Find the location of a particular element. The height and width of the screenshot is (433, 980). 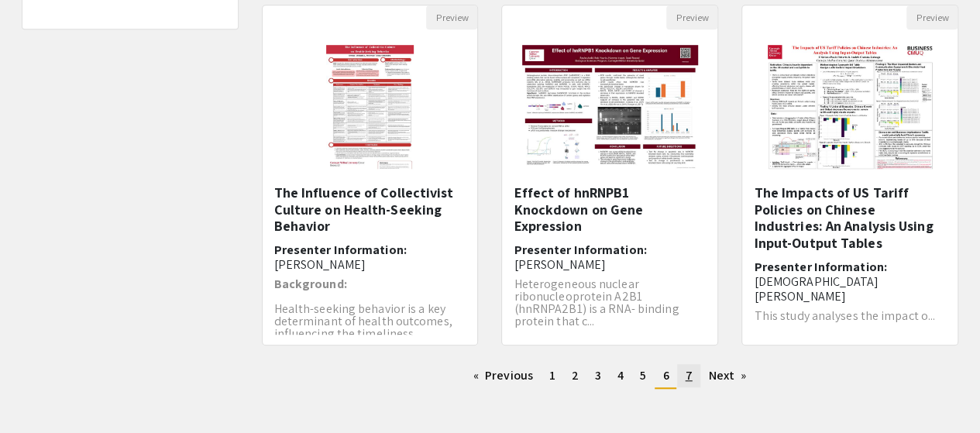

div: Open Presentation <p><strong style="color: red;">The Impacts of US Tariff Policies on Chinese Ind... is located at coordinates (850, 175).